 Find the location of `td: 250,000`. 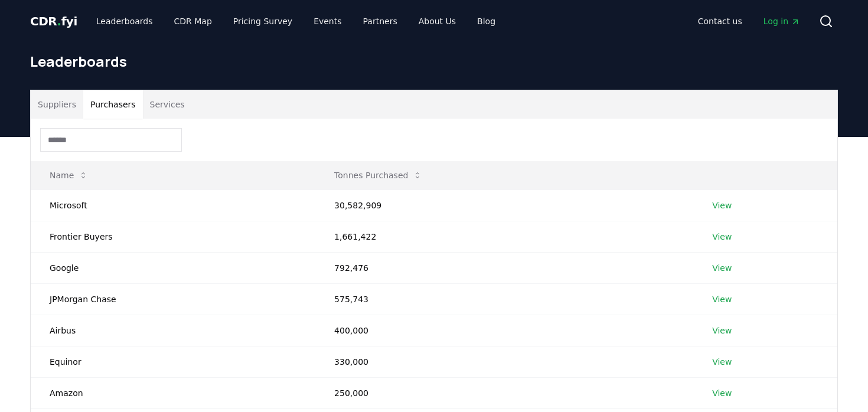

td: 250,000 is located at coordinates (504, 392).